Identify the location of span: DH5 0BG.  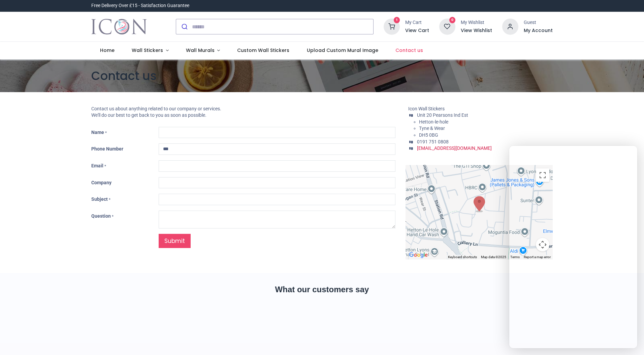
(428, 135).